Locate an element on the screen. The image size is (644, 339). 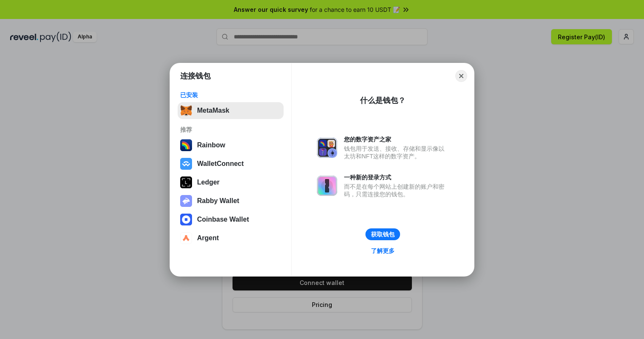
div: 一种新的登录方式 is located at coordinates (396, 177).